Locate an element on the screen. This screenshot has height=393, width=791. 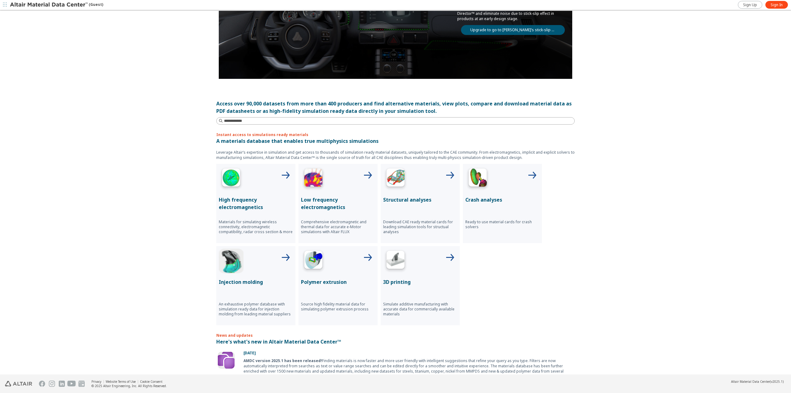
img: Polymer Extrusion Icon is located at coordinates (313, 261).